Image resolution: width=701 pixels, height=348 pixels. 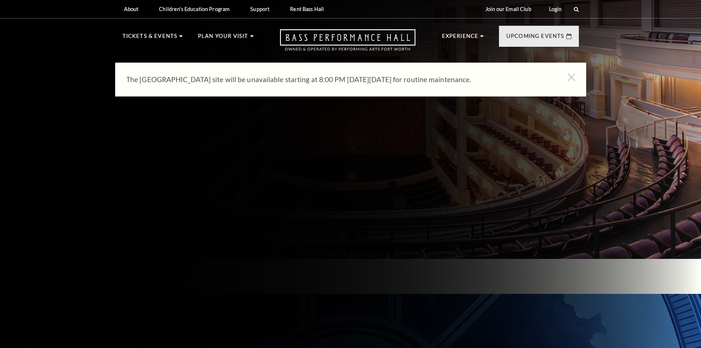 What do you see at coordinates (536, 38) in the screenshot?
I see `p: Upcoming Events` at bounding box center [536, 38].